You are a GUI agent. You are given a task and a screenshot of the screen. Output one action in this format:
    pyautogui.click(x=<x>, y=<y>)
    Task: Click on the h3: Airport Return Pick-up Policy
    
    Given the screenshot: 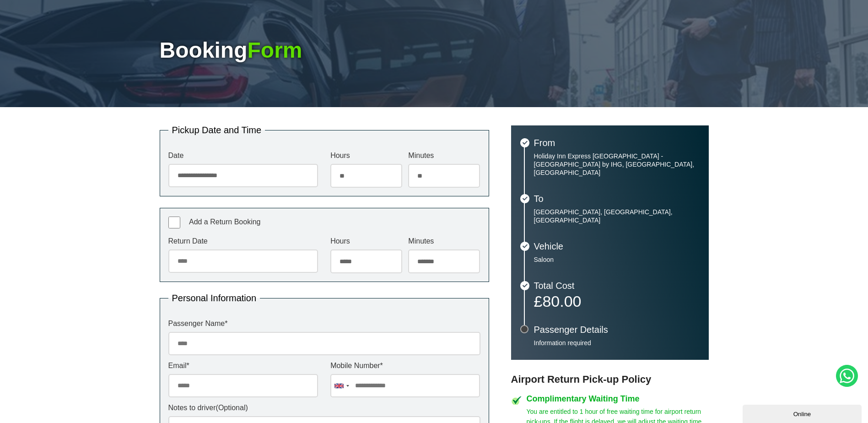 What is the action you would take?
    pyautogui.click(x=610, y=380)
    